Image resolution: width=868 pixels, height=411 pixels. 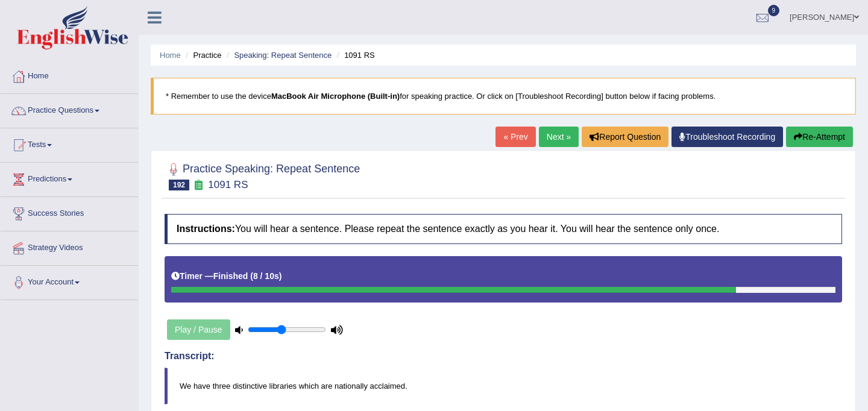 What do you see at coordinates (504, 356) in the screenshot?
I see `h4: Transcript:` at bounding box center [504, 356].